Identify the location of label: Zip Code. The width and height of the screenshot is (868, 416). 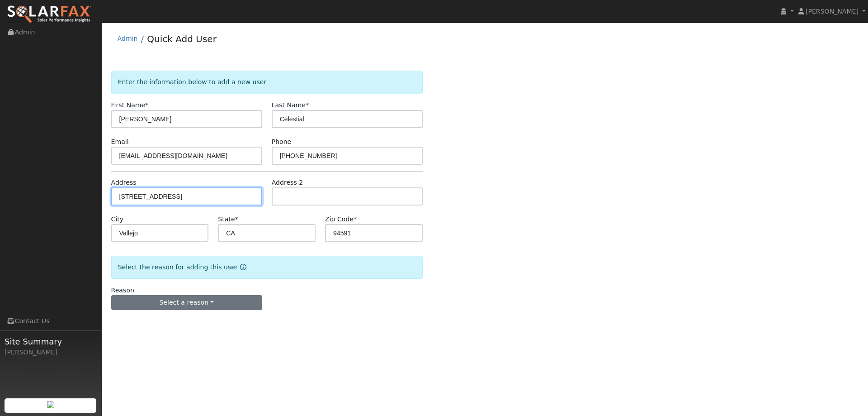
(341, 219).